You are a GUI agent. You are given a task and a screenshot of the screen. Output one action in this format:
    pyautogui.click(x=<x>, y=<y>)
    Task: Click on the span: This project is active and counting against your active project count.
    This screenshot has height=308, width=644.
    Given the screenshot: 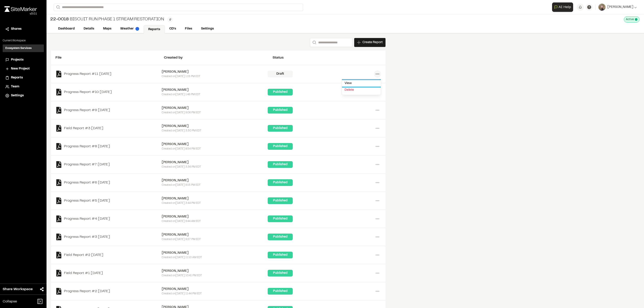 What is the action you would take?
    pyautogui.click(x=636, y=20)
    